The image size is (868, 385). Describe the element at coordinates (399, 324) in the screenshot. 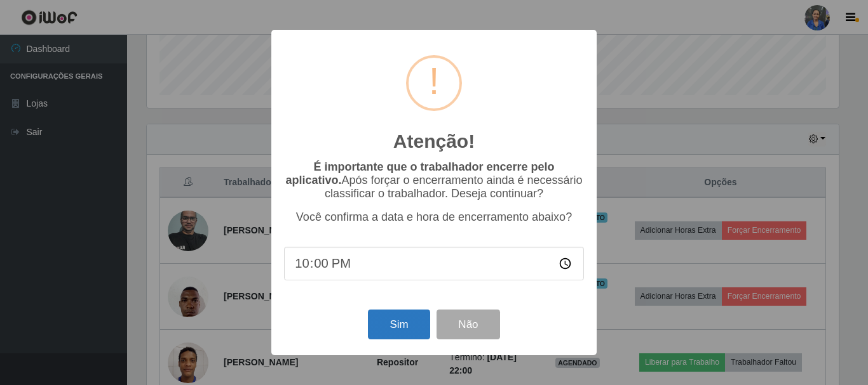

I see `button: Sim` at that location.